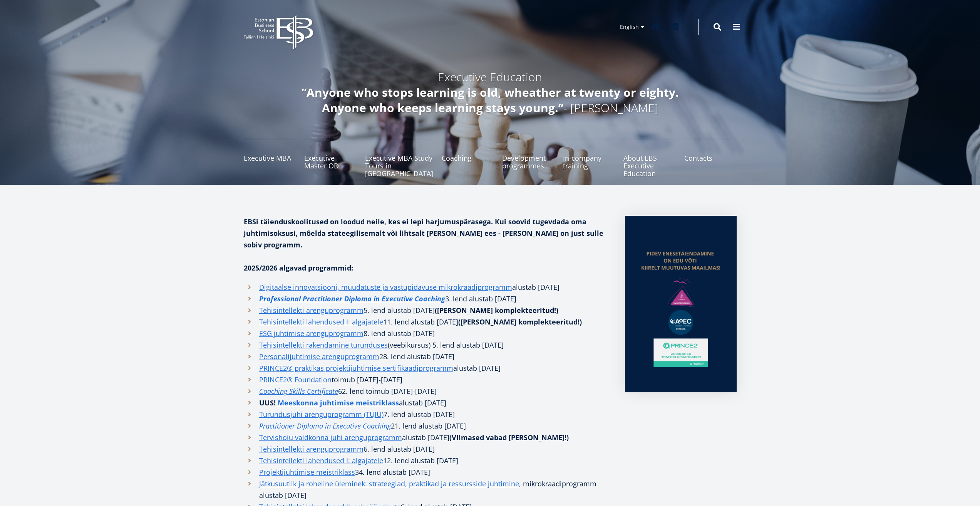 This screenshot has width=980, height=506. Describe the element at coordinates (323, 344) in the screenshot. I see `a: Tehisintellekti rakendamine turunduses` at that location.